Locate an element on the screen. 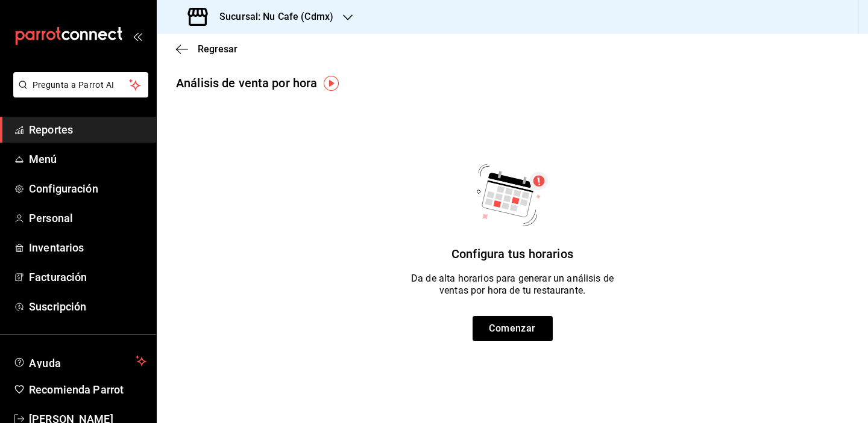 This screenshot has height=423, width=868. div: Análisis de venta por hora is located at coordinates (247, 83).